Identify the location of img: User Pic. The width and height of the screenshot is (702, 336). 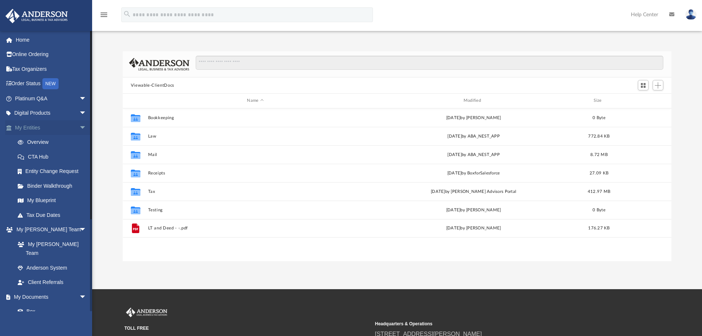
(691, 14).